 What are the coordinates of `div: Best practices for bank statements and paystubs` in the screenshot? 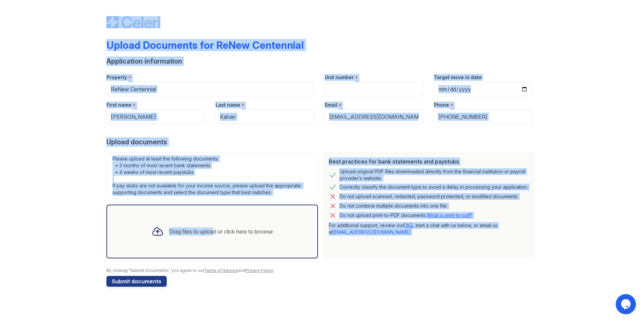 It's located at (429, 162).